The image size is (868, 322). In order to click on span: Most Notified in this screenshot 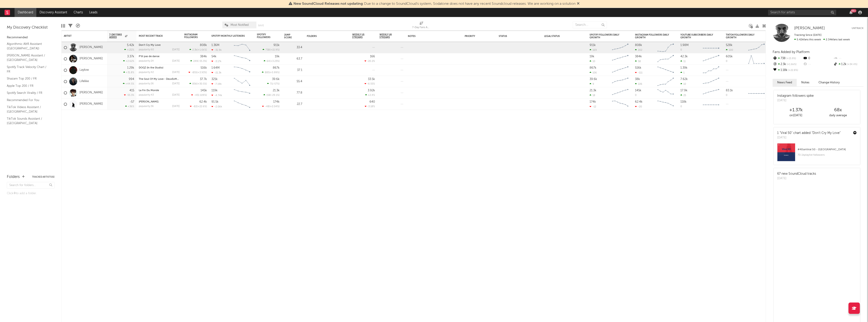, I will do `click(240, 25)`.